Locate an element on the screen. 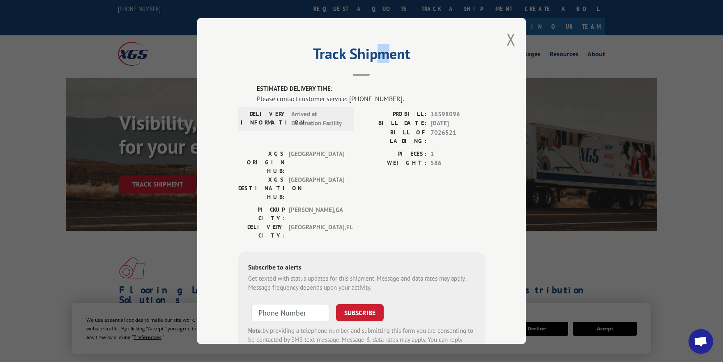 The width and height of the screenshot is (723, 362). button: Close modal is located at coordinates (511, 39).